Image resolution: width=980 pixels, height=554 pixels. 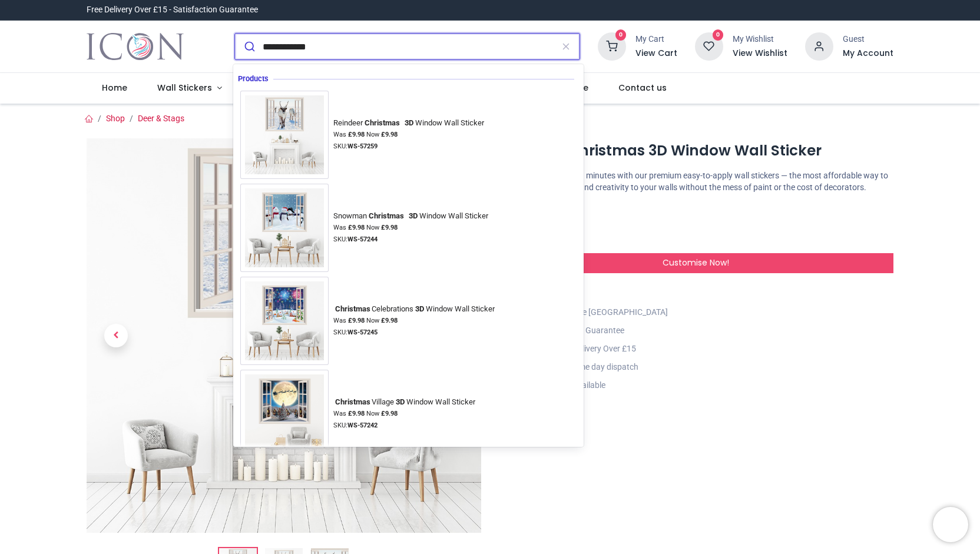 I want to click on div: Reindeer Window Wall Sticker, so click(x=408, y=123).